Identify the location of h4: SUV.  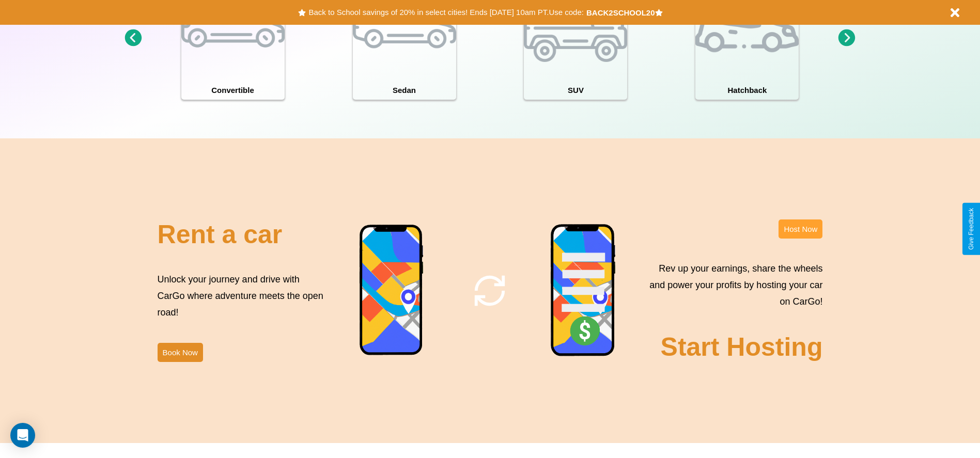
(576, 90).